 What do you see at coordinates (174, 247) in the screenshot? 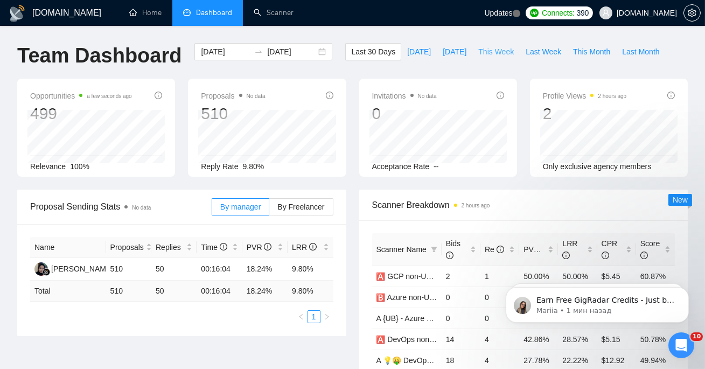
I see `th: Replies` at bounding box center [174, 247].